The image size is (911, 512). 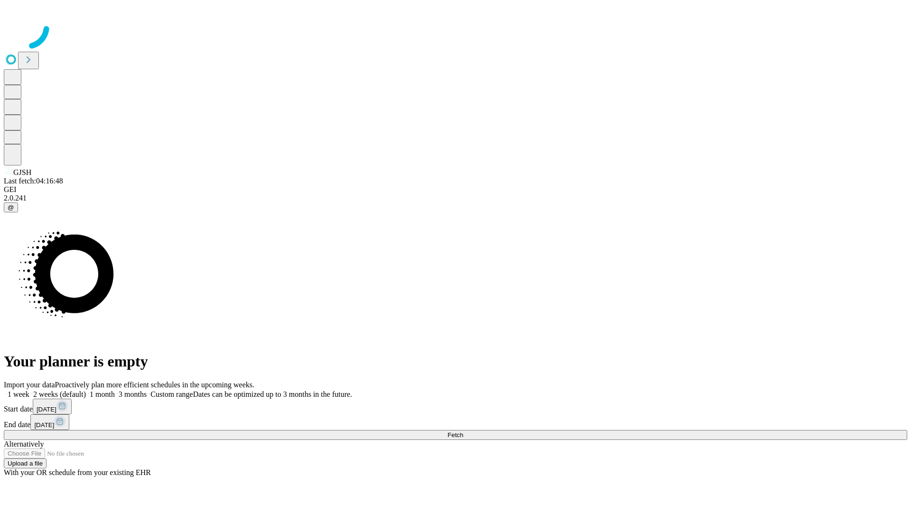 I want to click on span: Last fetch: 04:16:48, so click(x=33, y=181).